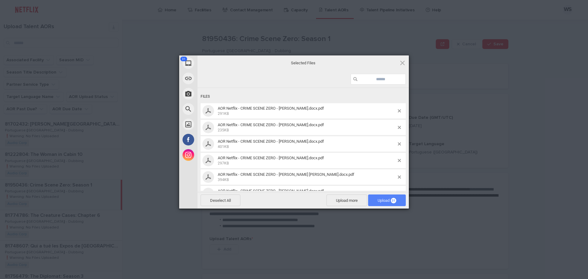 This screenshot has height=279, width=588. I want to click on div: Take Photo, so click(216, 94).